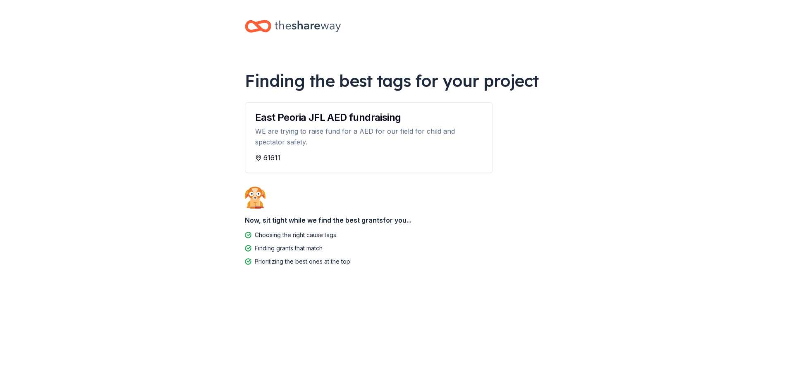 The width and height of the screenshot is (794, 377). What do you see at coordinates (369, 158) in the screenshot?
I see `div: 61611` at bounding box center [369, 158].